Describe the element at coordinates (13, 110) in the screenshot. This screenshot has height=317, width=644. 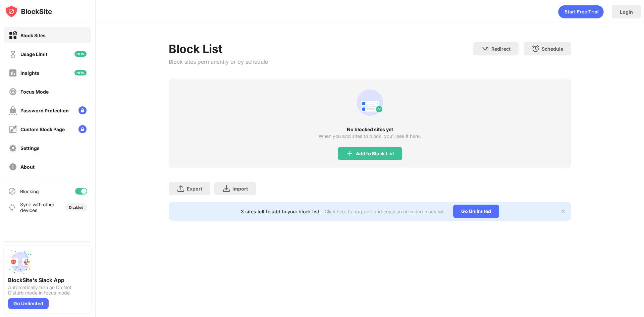
I see `img: password-protection-off.svg` at that location.